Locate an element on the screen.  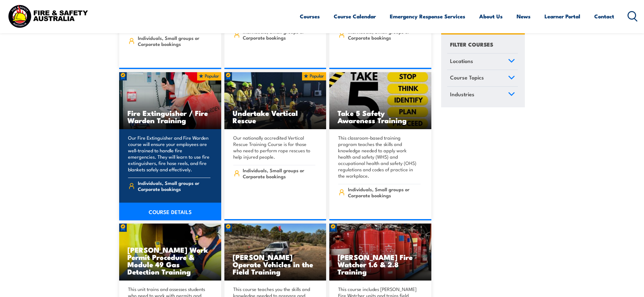
span: Industries is located at coordinates (462, 94).